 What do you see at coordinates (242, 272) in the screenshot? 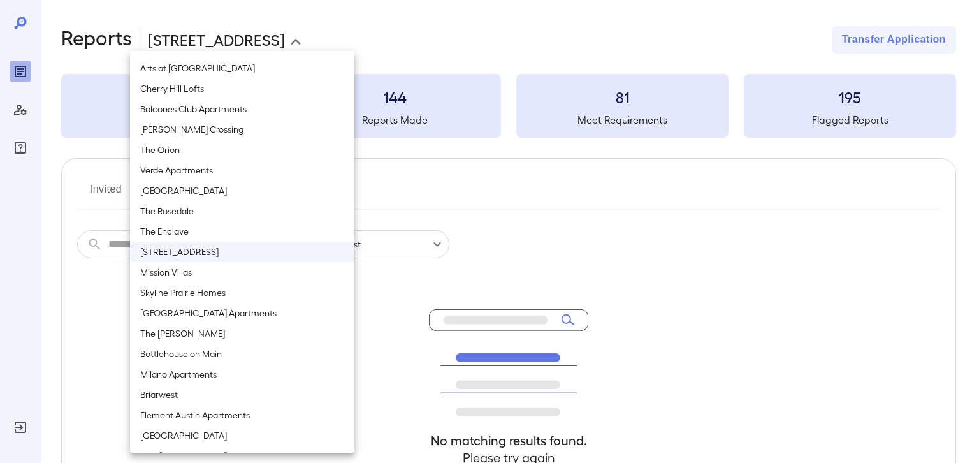
I see `li: Mission Villas` at bounding box center [242, 272].